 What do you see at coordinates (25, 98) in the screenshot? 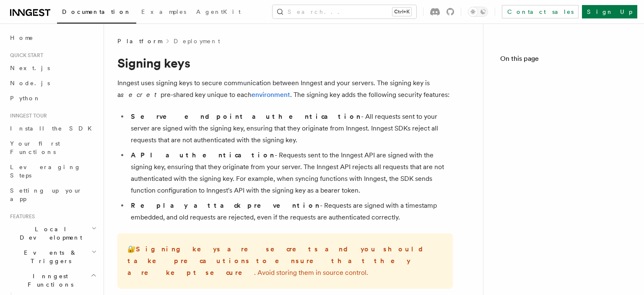
I see `span: Python` at bounding box center [25, 98].